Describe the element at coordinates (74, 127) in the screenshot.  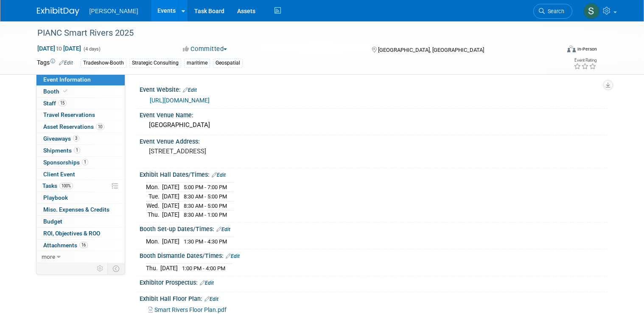
I see `span: Asset Reservations` at that location.